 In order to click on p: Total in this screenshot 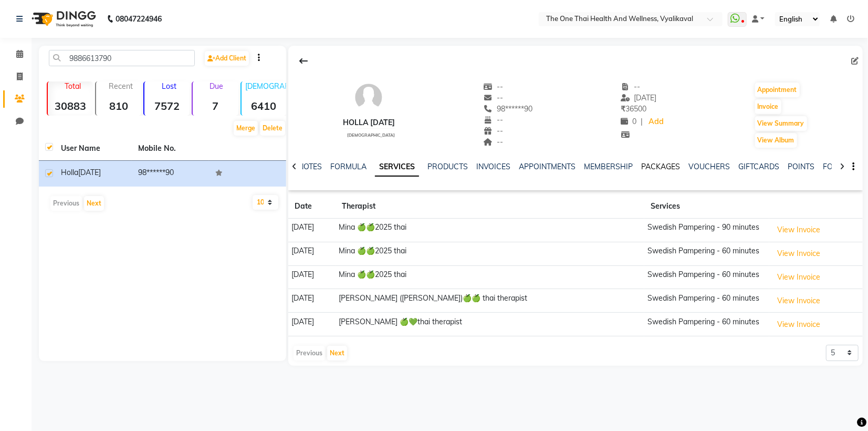, I will do `click(73, 86)`.